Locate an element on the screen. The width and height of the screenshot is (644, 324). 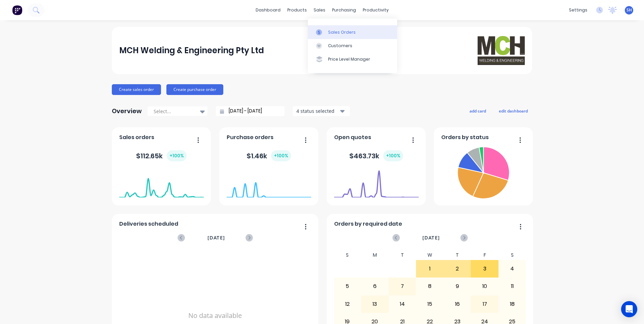
div: 5 is located at coordinates (347, 286).